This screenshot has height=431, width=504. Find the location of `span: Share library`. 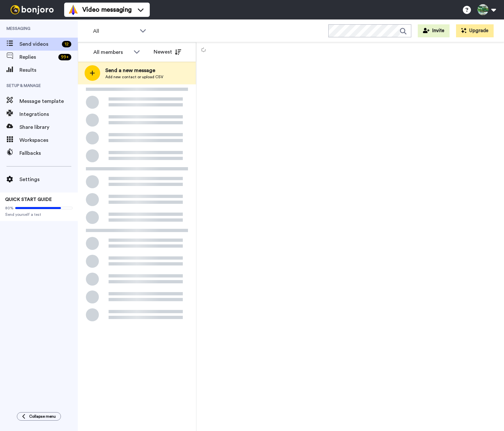

span: Share library is located at coordinates (49, 127).